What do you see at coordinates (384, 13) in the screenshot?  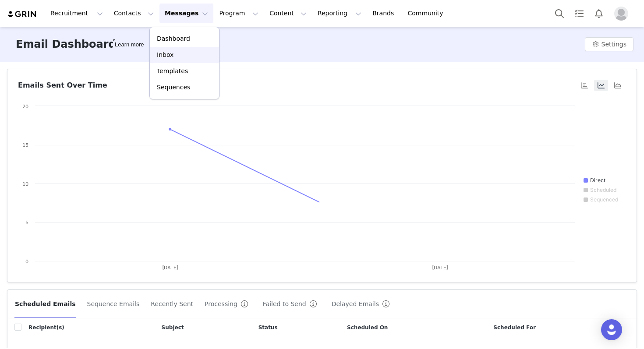 I see `a: Brands` at bounding box center [384, 13].